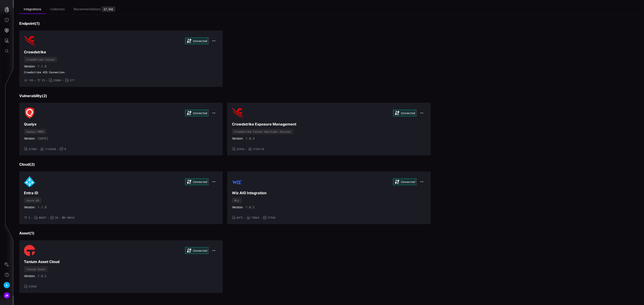  Describe the element at coordinates (33, 287) in the screenshot. I see `span: 23560` at that location.